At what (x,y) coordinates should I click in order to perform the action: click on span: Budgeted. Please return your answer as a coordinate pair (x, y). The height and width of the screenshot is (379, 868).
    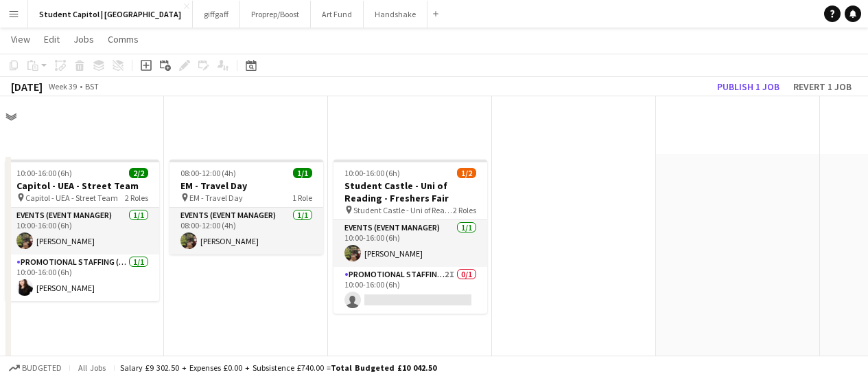
    Looking at the image, I should click on (42, 367).